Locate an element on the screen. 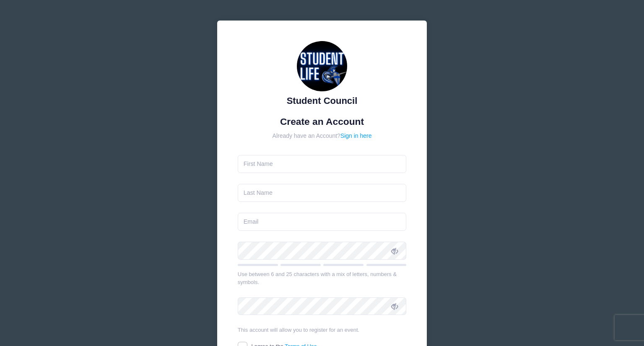  input: Last Name is located at coordinates (322, 193).